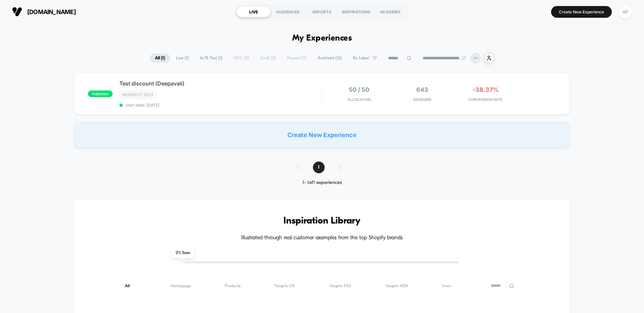 This screenshot has height=313, width=644. I want to click on span: Sessions, so click(422, 99).